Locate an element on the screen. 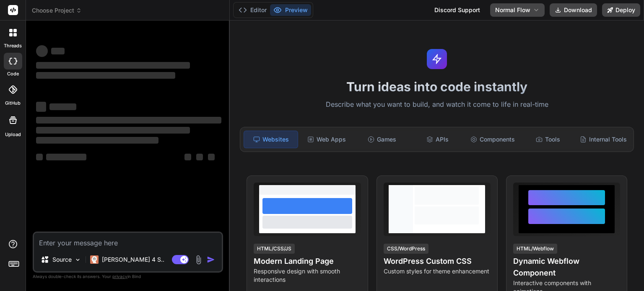 The height and width of the screenshot is (291, 644). h4: Modern Landing Page is located at coordinates (307, 261).